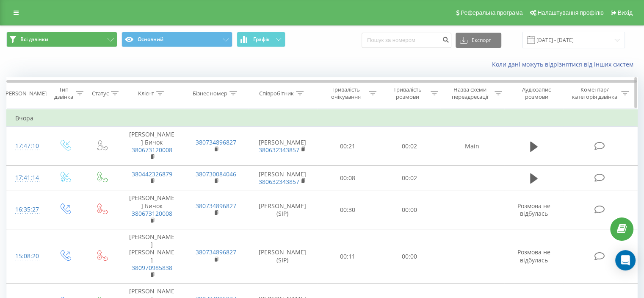 The image size is (644, 298). I want to click on div: 17:41:14, so click(26, 178).